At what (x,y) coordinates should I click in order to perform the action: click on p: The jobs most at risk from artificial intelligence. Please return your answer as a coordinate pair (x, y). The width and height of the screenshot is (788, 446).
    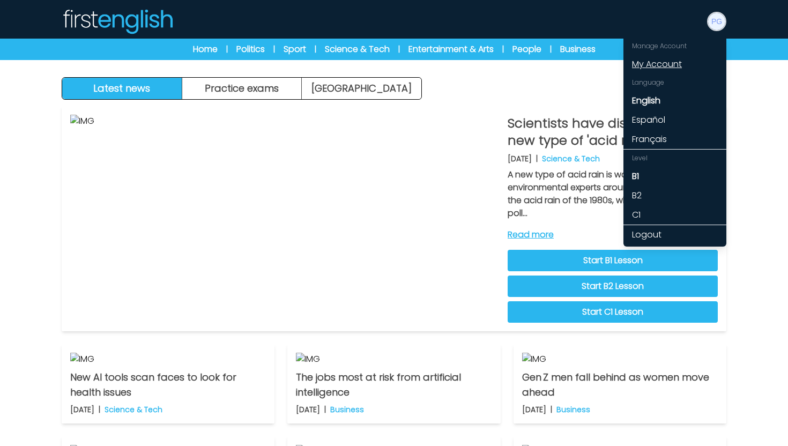
    Looking at the image, I should click on (394, 385).